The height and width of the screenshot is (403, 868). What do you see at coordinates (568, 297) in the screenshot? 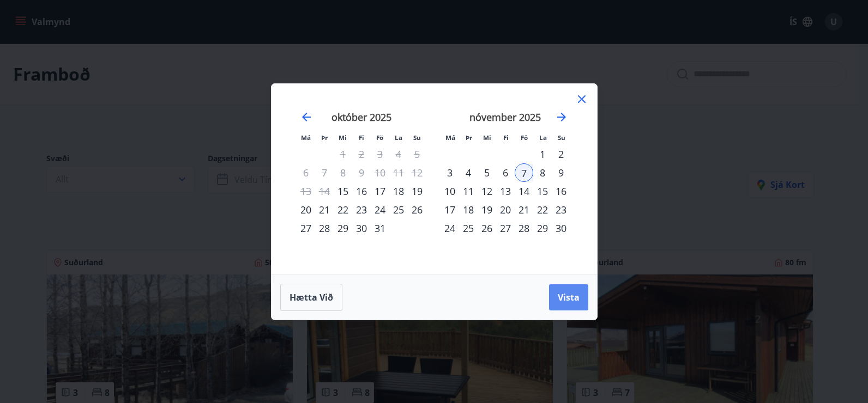
I see `button: Vista` at bounding box center [568, 297].